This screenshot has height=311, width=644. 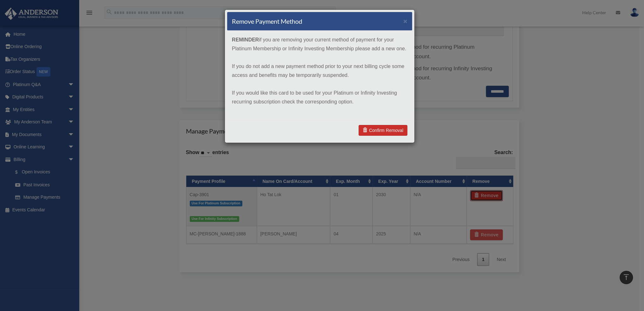 What do you see at coordinates (320, 97) in the screenshot?
I see `p: If you would like this card to be used for your Platinum or Infinity Investing recurring subscrip...` at bounding box center [320, 97].